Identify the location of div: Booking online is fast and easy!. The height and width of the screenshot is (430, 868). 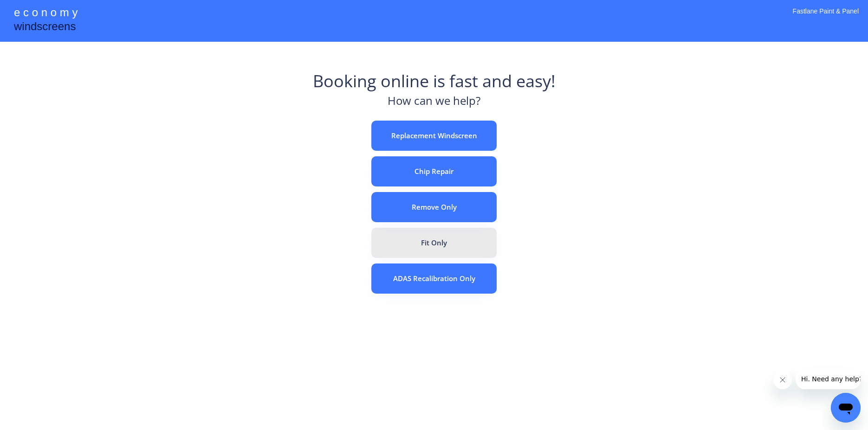
(434, 81).